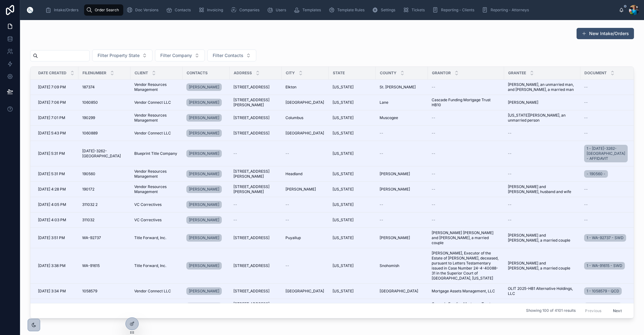  What do you see at coordinates (329, 10) in the screenshot?
I see `div: scrollable content` at bounding box center [329, 10].